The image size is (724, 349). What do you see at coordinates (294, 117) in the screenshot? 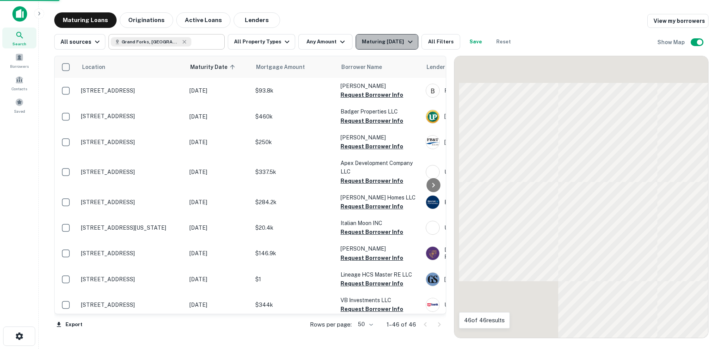
I see `p: $460k` at bounding box center [294, 117].